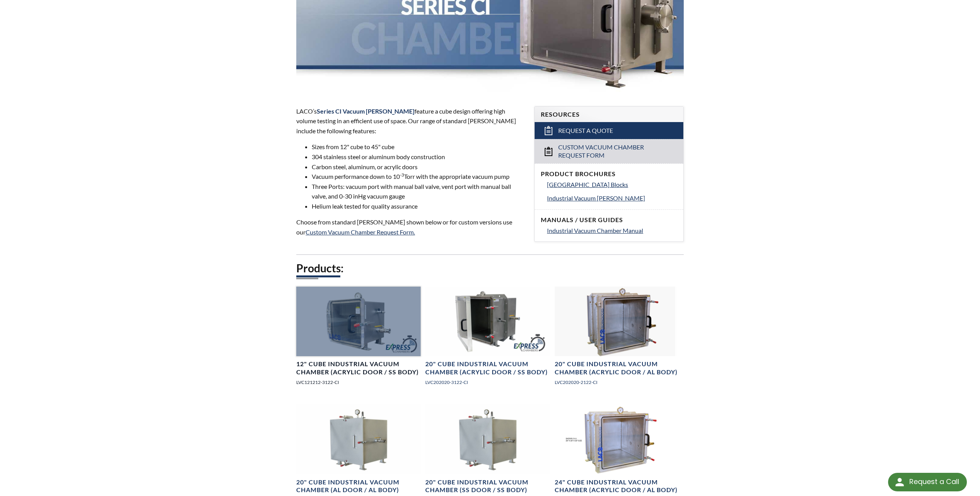 Image resolution: width=980 pixels, height=496 pixels. What do you see at coordinates (419, 157) in the screenshot?
I see `li: 304 stainless steel or aluminum body construction` at bounding box center [419, 157].